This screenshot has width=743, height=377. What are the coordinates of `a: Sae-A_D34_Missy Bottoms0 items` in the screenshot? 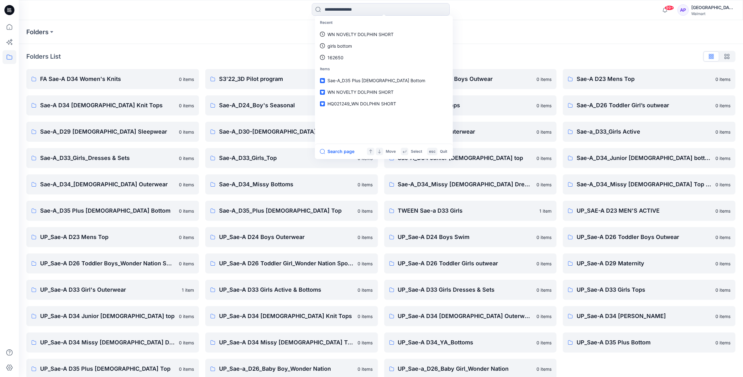 It's located at (292, 184).